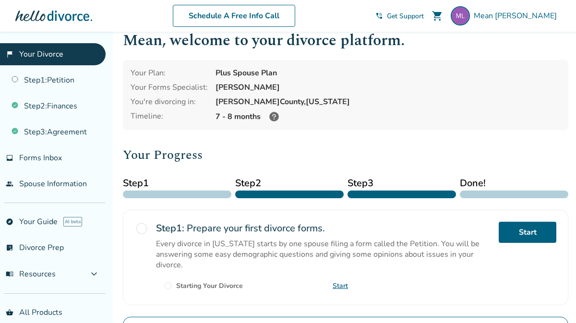  Describe the element at coordinates (10, 313) in the screenshot. I see `span: shopping_basket` at that location.